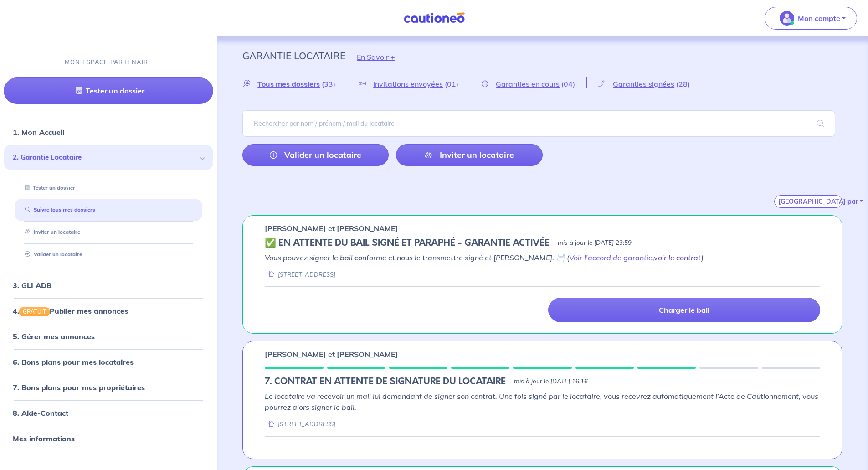 The image size is (868, 470). Describe the element at coordinates (108, 62) in the screenshot. I see `p: MON ESPACE PARTENAIRE` at that location.